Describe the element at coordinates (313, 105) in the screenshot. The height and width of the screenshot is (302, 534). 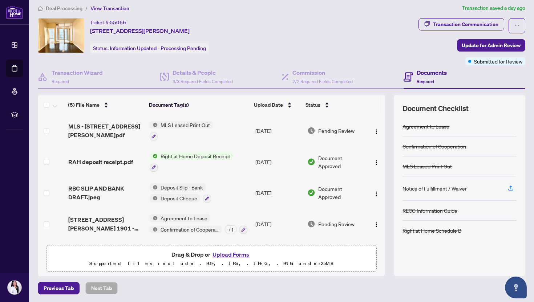
I see `span: Status` at that location.